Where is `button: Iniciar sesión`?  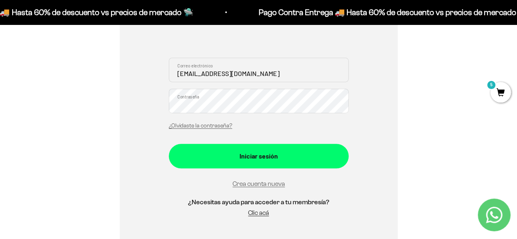
button: Iniciar sesión is located at coordinates (259, 156).